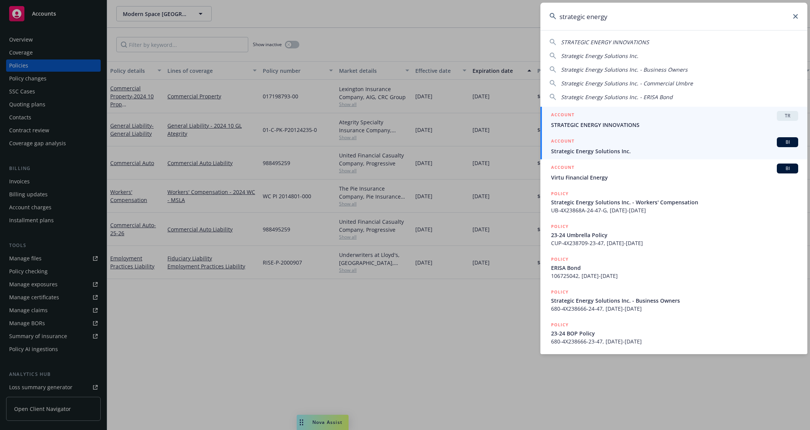  What do you see at coordinates (674, 16) in the screenshot?
I see `input: Search...` at bounding box center [674, 16].